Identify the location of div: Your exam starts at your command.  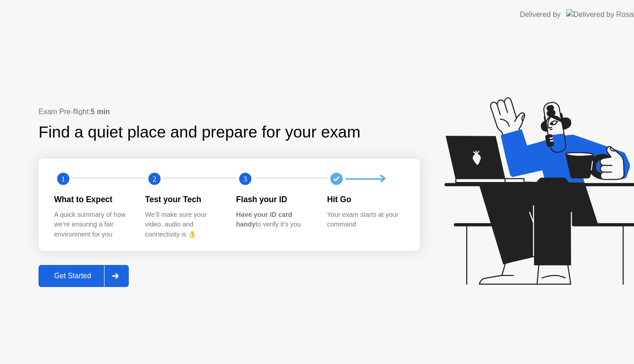
(365, 220).